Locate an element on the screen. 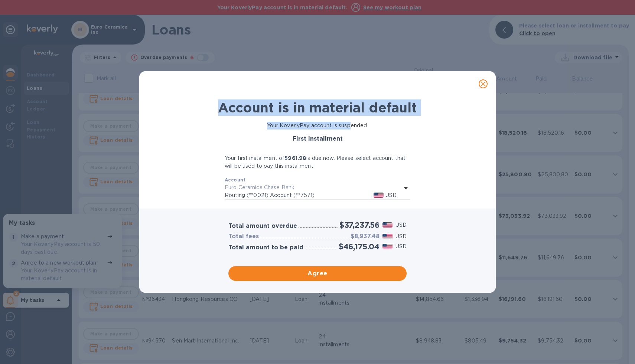 The height and width of the screenshot is (364, 635). button: Agree is located at coordinates (317, 273).